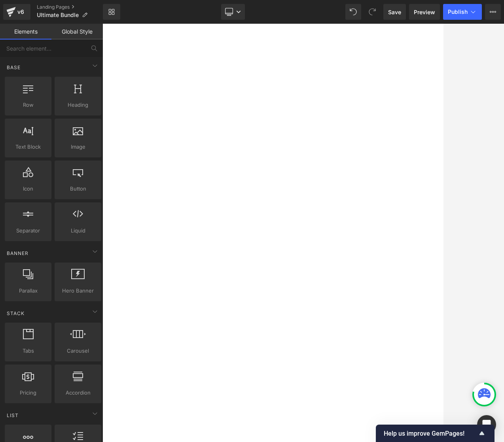  I want to click on span: Preview, so click(424, 12).